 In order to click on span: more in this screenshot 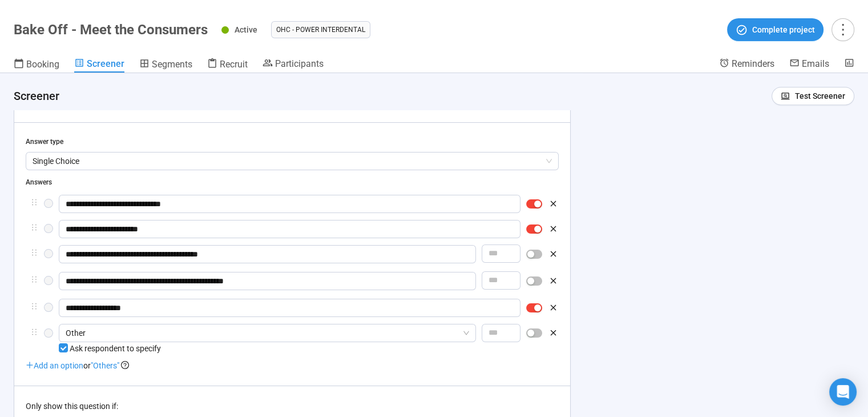, I will do `click(842, 29)`.